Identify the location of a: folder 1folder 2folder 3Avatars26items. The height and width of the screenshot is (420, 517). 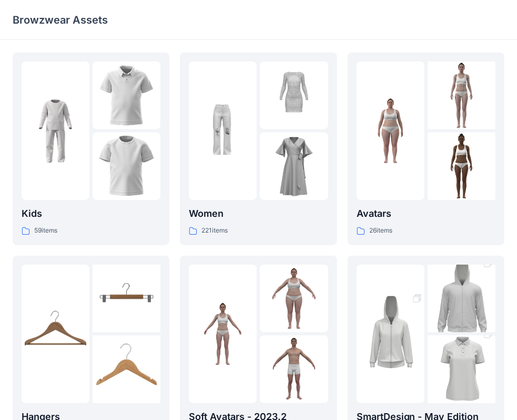
(426, 148).